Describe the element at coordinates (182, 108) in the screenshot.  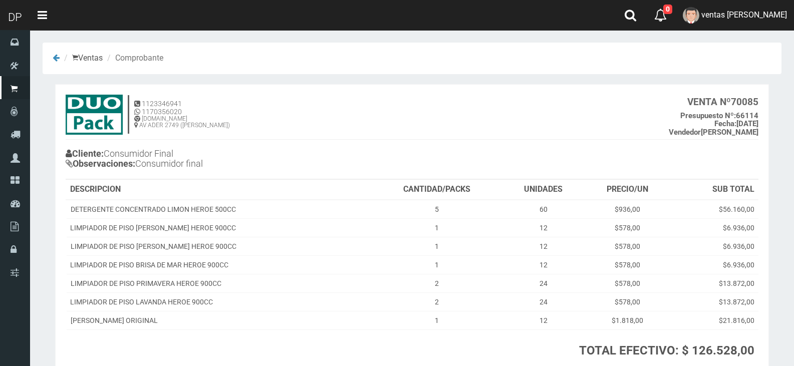
I see `h5: 1123346941 1170356020` at that location.